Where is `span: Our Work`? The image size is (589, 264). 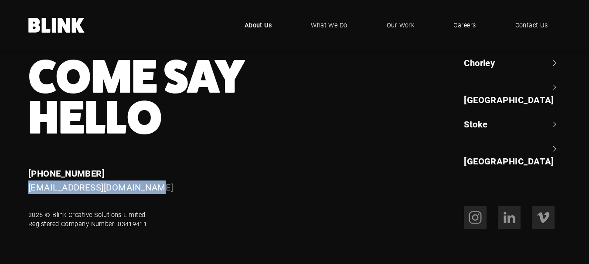
span: Our Work is located at coordinates (400, 25).